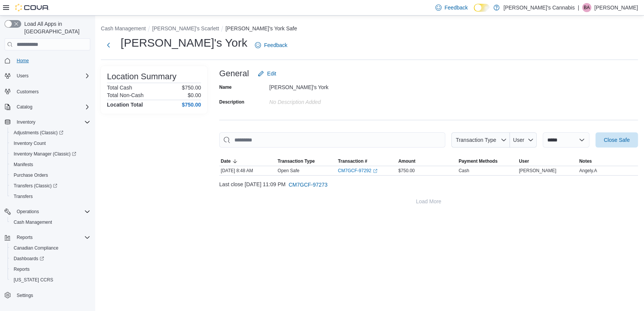 The image size is (644, 311). I want to click on span: Adjustments (Classic), so click(51, 133).